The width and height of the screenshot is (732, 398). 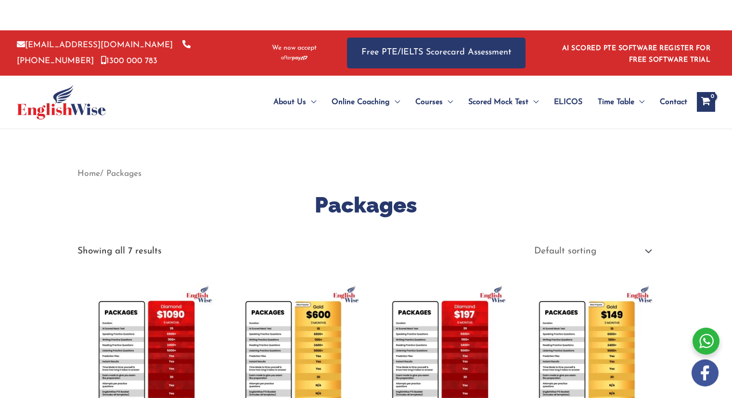 What do you see at coordinates (429, 102) in the screenshot?
I see `span: Courses` at bounding box center [429, 102].